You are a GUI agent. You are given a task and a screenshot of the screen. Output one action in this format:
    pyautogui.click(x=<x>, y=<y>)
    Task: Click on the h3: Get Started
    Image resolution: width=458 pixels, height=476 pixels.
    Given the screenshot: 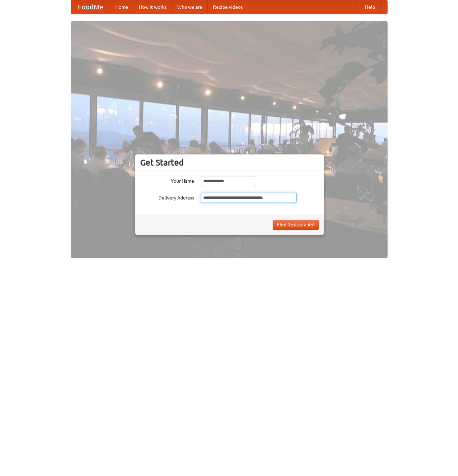 What is the action you would take?
    pyautogui.click(x=229, y=163)
    